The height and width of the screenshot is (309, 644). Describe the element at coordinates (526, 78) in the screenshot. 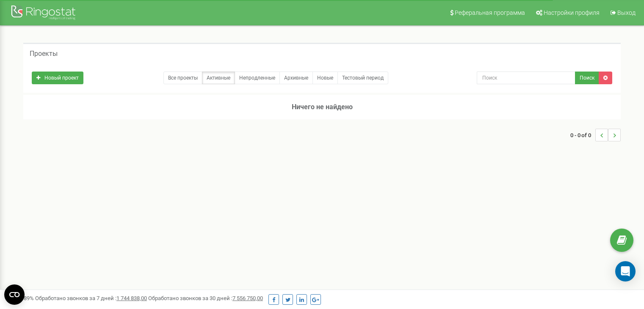

I see `input: Поиск` at that location.